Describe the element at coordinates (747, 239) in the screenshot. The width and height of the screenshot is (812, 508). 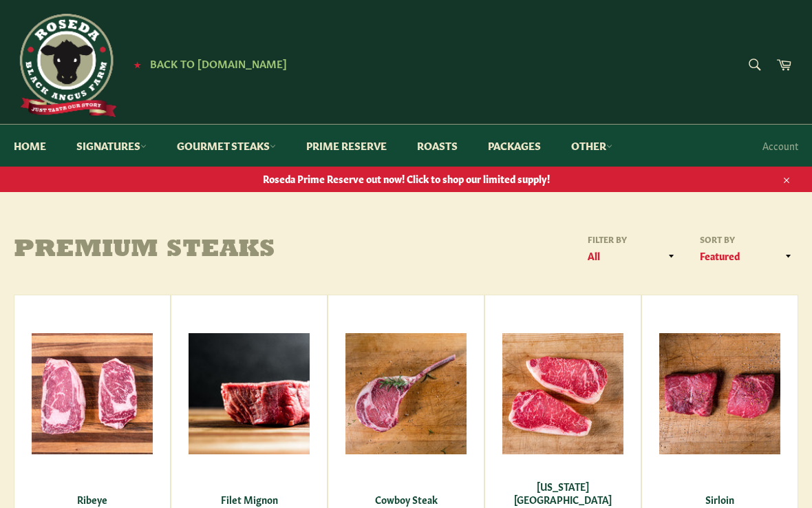
I see `label: Sort by` at that location.